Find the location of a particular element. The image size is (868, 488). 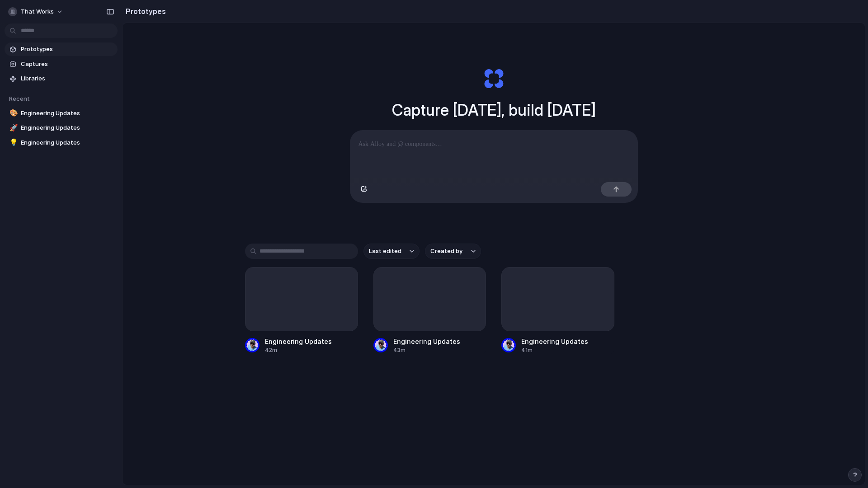

span: Libraries is located at coordinates (67, 78).